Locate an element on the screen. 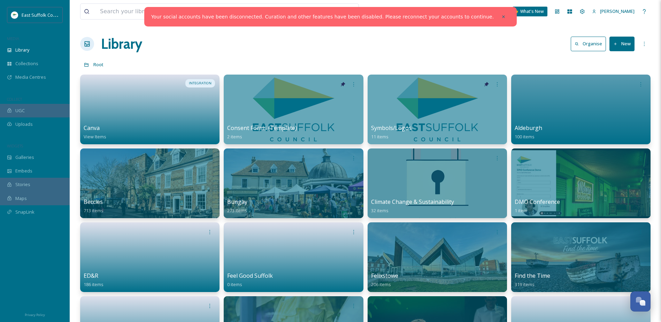 The height and width of the screenshot is (322, 661). span: SnapLink is located at coordinates (25, 212).